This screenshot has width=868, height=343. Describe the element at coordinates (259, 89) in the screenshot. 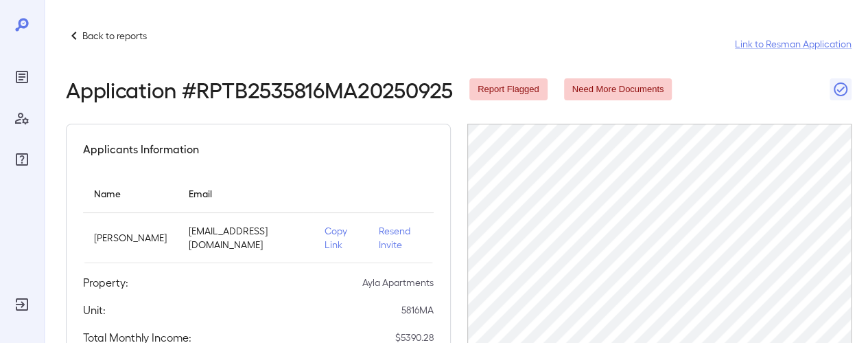

I see `h2: Application # RPTB2535816MA20250925` at that location.